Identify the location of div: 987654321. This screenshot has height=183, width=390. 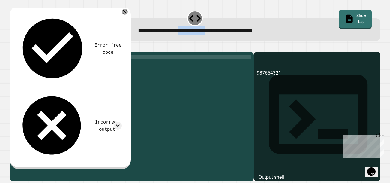
(317, 125).